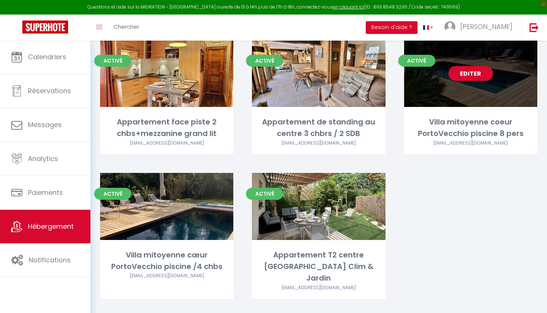 The image size is (547, 313). Describe the element at coordinates (49, 259) in the screenshot. I see `span: Notifications` at that location.